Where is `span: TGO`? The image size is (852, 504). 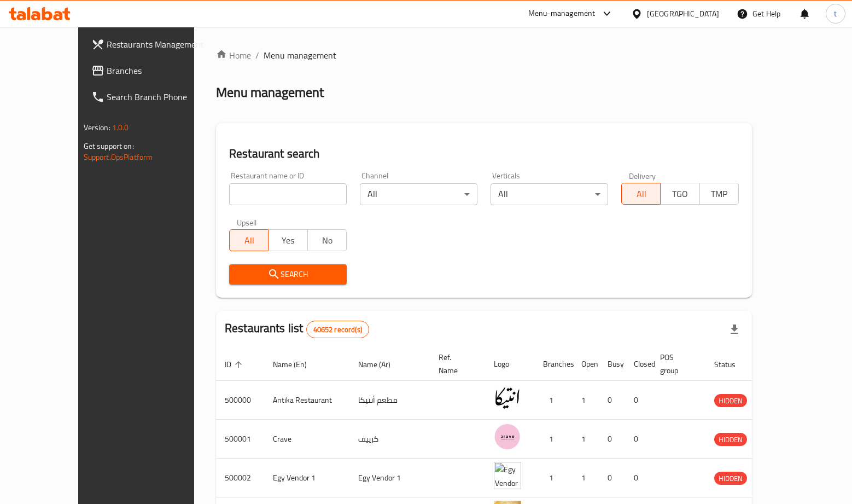 span: TGO is located at coordinates (680, 194).